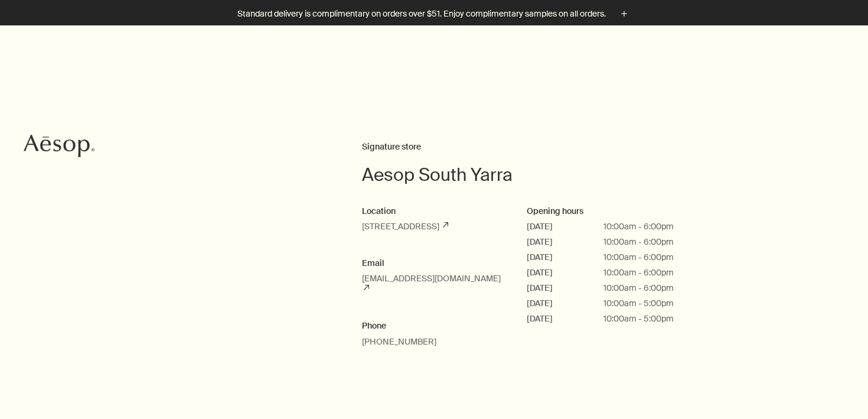  Describe the element at coordinates (609, 147) in the screenshot. I see `h2: Signature store` at that location.